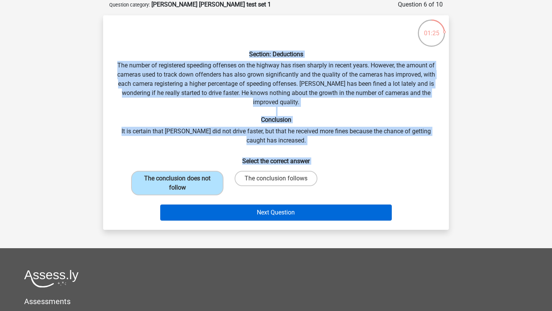 The image size is (552, 311). I want to click on img: Assessly logo, so click(51, 279).